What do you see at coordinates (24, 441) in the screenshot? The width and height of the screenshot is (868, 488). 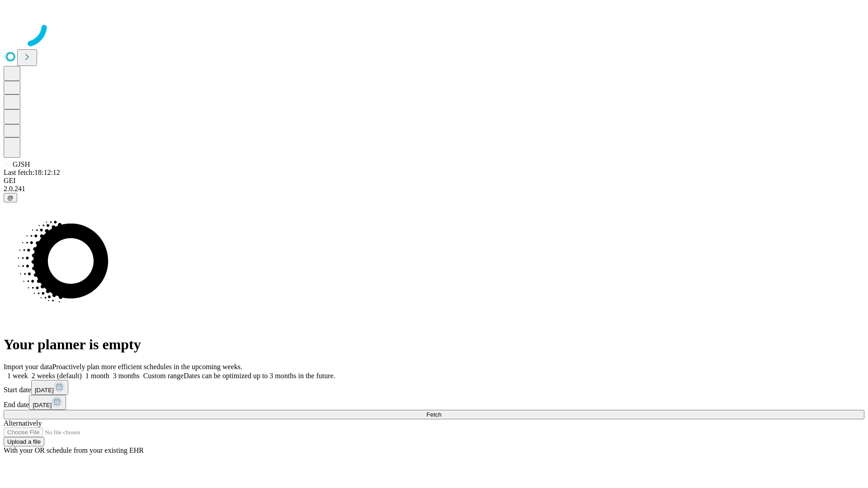 I see `button: Upload a file` at bounding box center [24, 441].